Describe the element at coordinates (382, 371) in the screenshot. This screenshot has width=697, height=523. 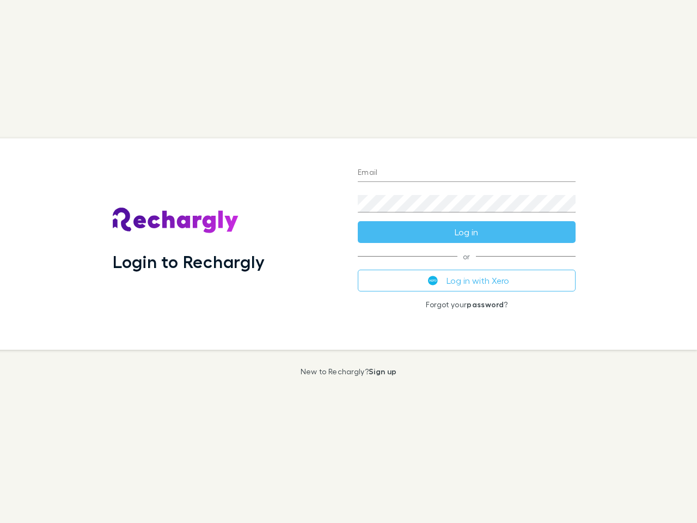
I see `a: Sign up` at that location.